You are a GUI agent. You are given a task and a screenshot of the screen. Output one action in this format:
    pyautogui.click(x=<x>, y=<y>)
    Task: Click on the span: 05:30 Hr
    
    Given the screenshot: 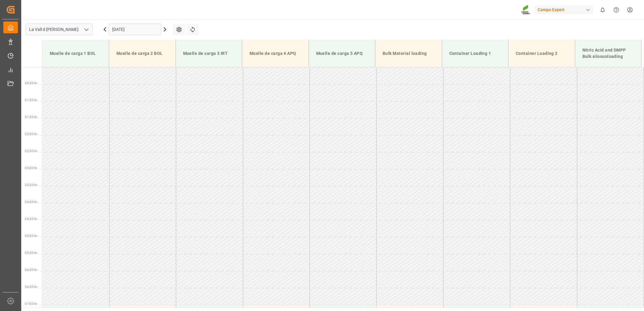 What is the action you would take?
    pyautogui.click(x=31, y=253)
    